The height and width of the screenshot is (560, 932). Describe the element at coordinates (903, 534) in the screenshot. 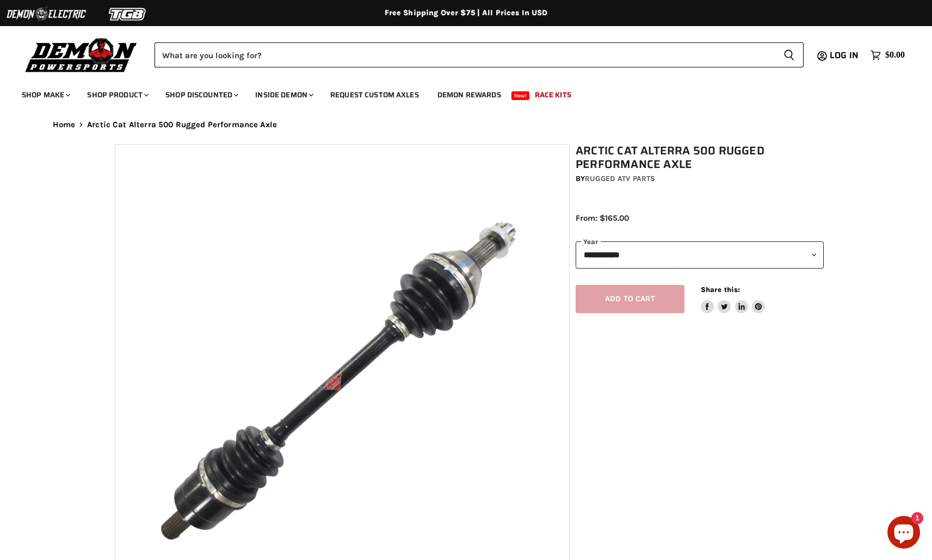

I see `inbox-online-store-chat: Shopify online store chat` at that location.